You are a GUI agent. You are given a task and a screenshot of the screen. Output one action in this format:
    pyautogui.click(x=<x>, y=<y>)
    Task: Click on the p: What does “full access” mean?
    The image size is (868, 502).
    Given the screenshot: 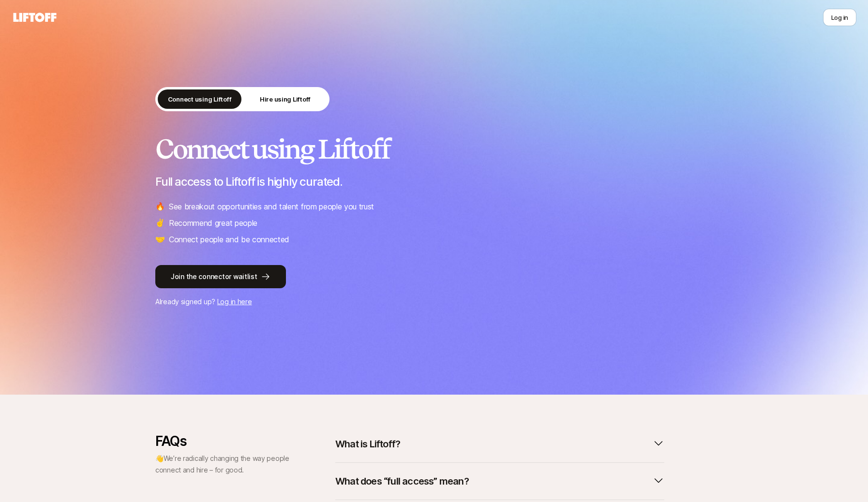 What is the action you would take?
    pyautogui.click(x=402, y=482)
    